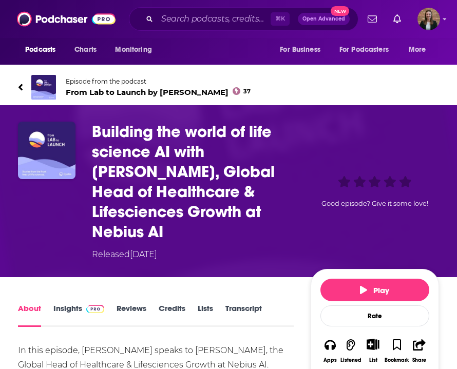 This screenshot has height=369, width=457. I want to click on span: Logged in as k_burns, so click(429, 19).